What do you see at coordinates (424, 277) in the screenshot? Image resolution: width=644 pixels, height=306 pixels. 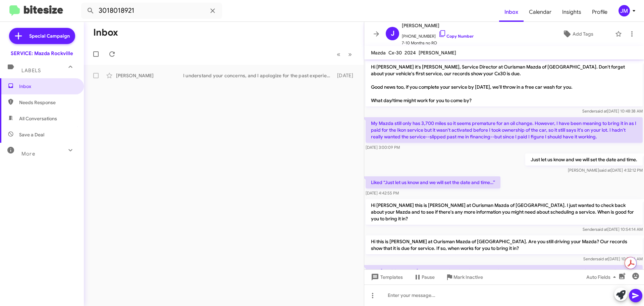 I see `button: Pause` at bounding box center [424, 277].